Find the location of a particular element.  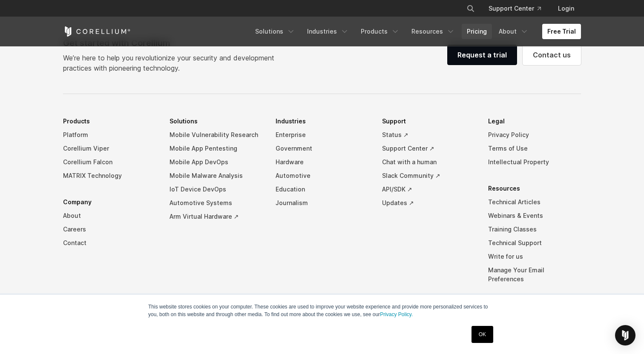

a: Education is located at coordinates (322, 189).